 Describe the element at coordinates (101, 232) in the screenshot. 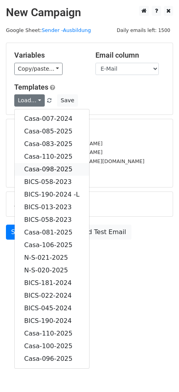

I see `a: Send Test Email` at that location.